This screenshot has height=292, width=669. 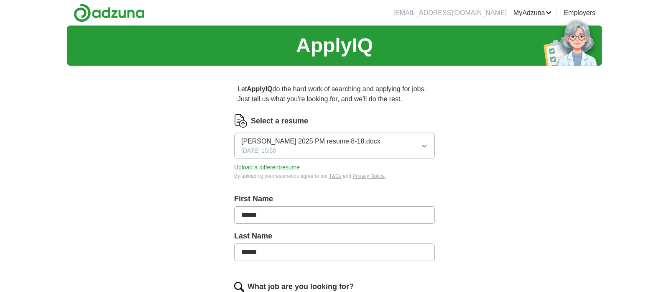 What do you see at coordinates (334, 94) in the screenshot?
I see `p: Let do the hard work of searching and applying for jobs. Just tell us what you're looking for, an...` at bounding box center [334, 94].